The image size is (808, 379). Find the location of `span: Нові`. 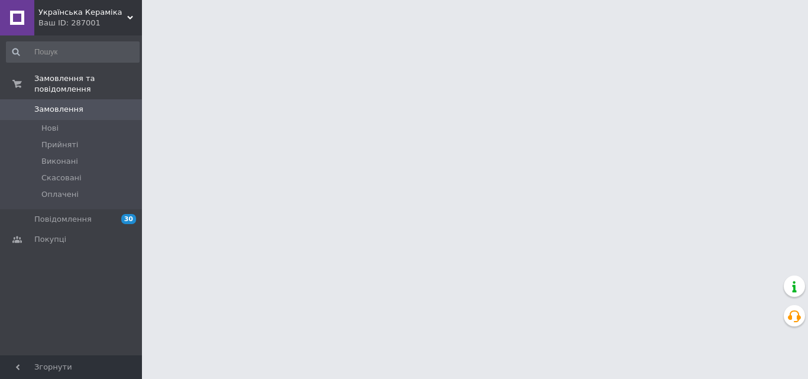

span: Нові is located at coordinates (50, 128).